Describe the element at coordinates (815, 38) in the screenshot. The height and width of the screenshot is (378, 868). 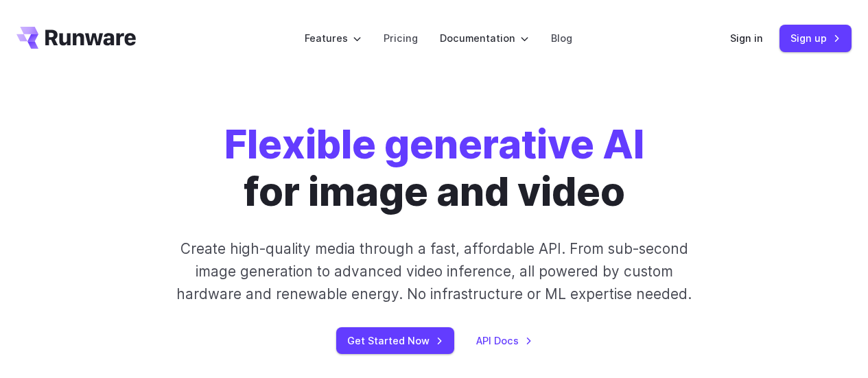
I see `a: Sign up` at that location.